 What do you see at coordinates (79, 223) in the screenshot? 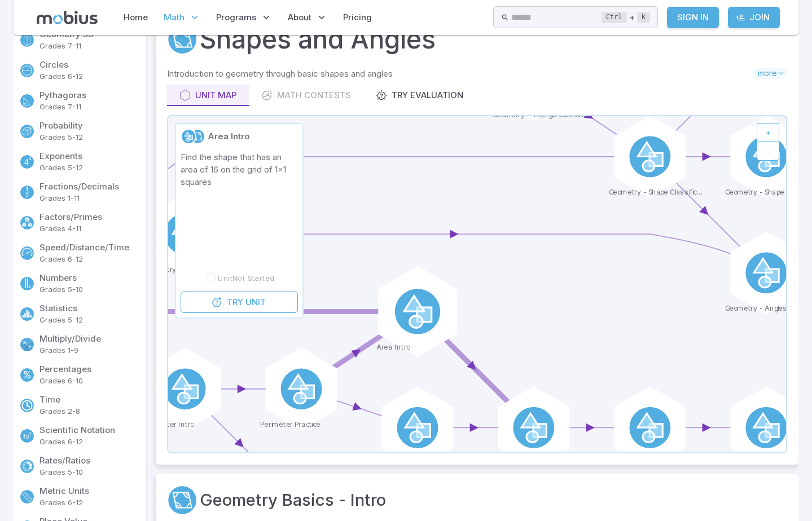
I see `a: Factors/PrimesGrades 4-11` at bounding box center [79, 223].